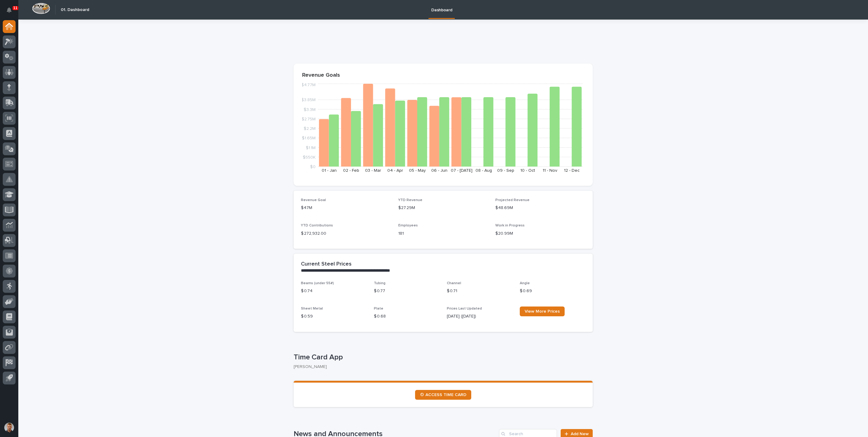 This screenshot has width=868, height=437. Describe the element at coordinates (395, 171) in the screenshot. I see `text: 04 - Apr` at that location.